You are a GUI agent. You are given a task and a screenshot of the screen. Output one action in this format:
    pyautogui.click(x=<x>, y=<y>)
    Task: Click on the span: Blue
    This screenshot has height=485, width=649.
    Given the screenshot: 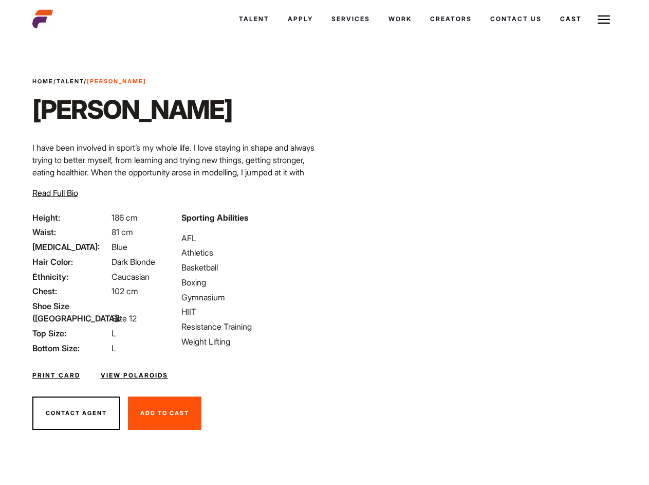 What is the action you would take?
    pyautogui.click(x=119, y=247)
    